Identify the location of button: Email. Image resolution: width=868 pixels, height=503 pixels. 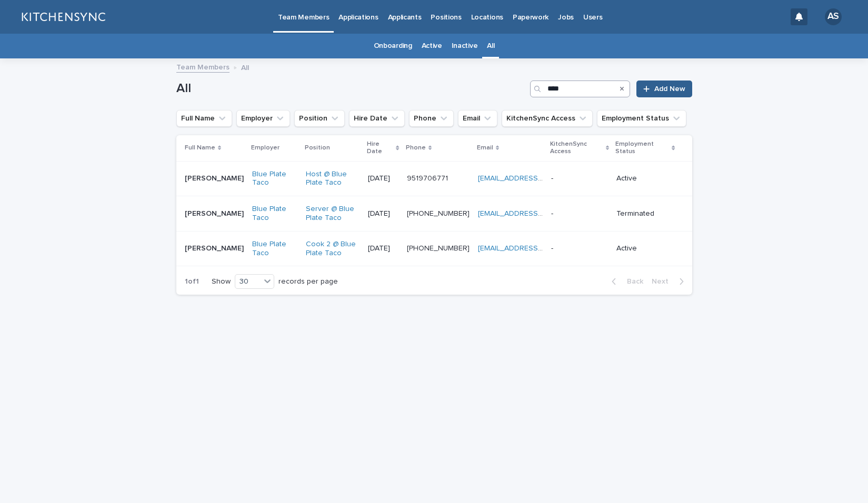
(477, 119).